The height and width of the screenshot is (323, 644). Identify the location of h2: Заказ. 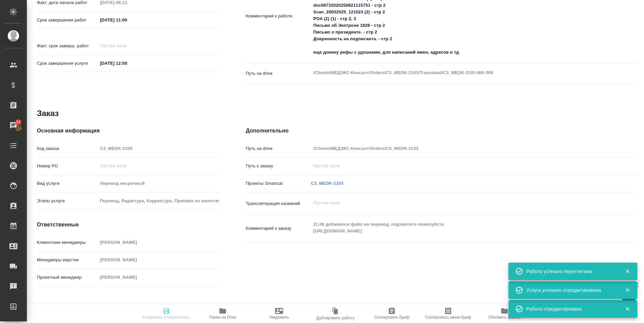
(48, 113).